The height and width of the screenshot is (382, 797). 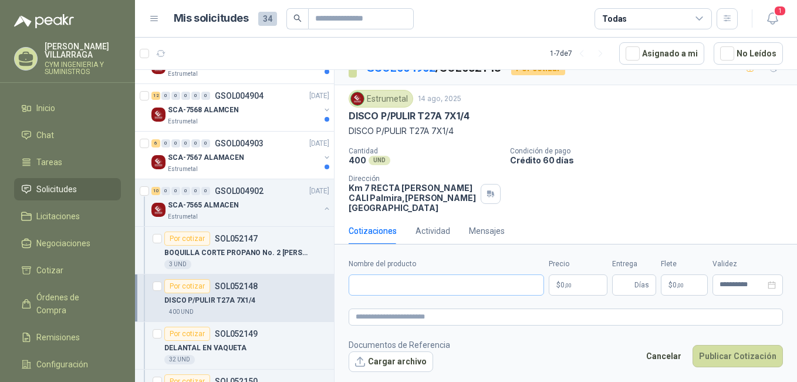 I want to click on p: GSOL004902, so click(x=239, y=191).